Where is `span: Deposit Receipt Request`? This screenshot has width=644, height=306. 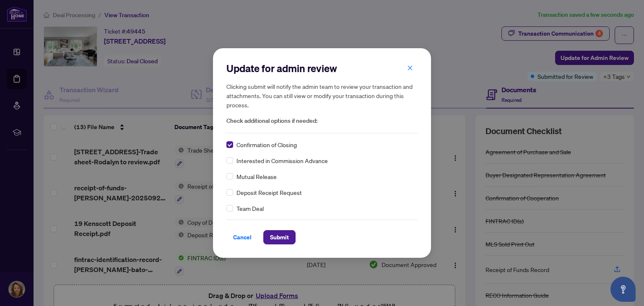
span: Deposit Receipt Request is located at coordinates (269, 192).